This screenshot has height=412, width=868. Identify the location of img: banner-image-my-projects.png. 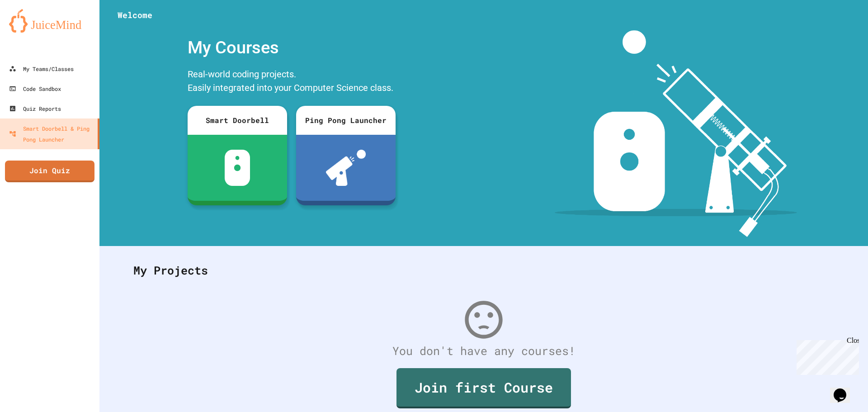
(676, 134).